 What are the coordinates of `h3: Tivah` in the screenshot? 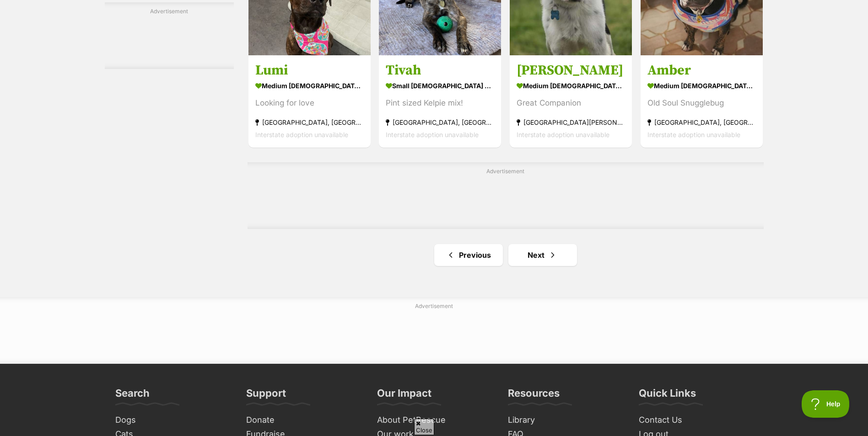 It's located at (440, 70).